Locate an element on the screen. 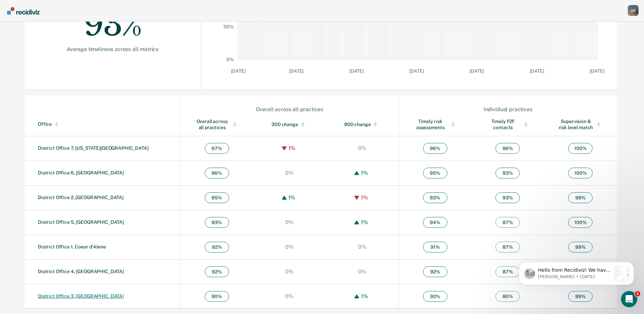  button: Profile dropdown button is located at coordinates (633, 11).